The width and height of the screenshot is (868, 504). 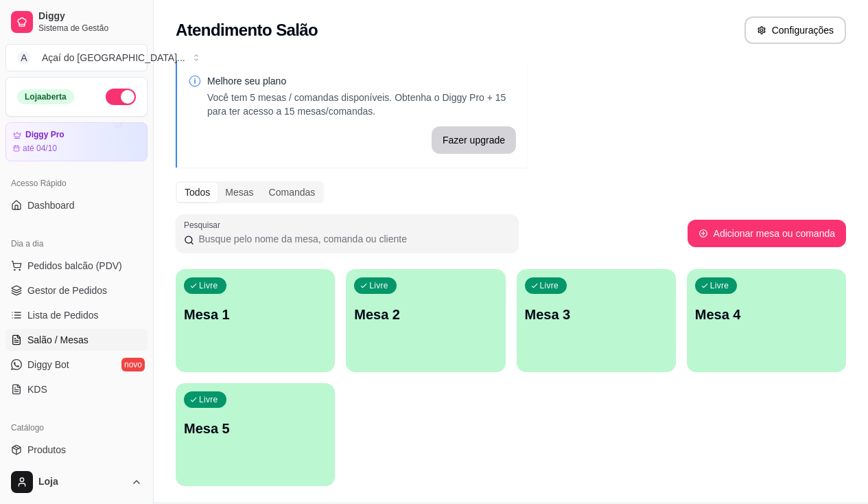 I want to click on a: Lista de Pedidos, so click(x=76, y=315).